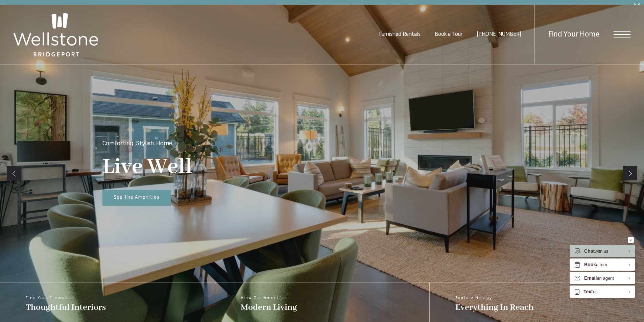 The width and height of the screenshot is (644, 322). I want to click on button: Open Menu, so click(622, 34).